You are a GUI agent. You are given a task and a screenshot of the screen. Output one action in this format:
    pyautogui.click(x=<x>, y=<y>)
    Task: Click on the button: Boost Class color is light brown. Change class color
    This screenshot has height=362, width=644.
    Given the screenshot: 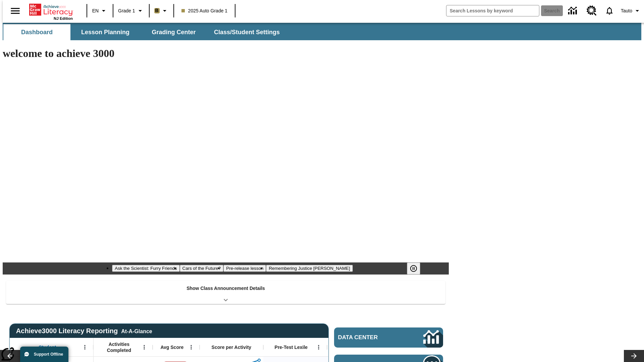 What is the action you would take?
    pyautogui.click(x=162, y=11)
    